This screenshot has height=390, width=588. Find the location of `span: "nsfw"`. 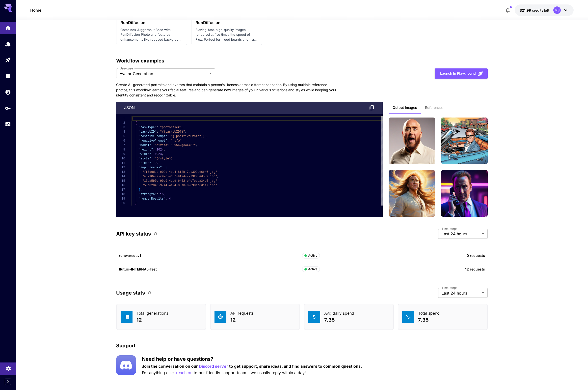

span: "nsfw" is located at coordinates (176, 141).